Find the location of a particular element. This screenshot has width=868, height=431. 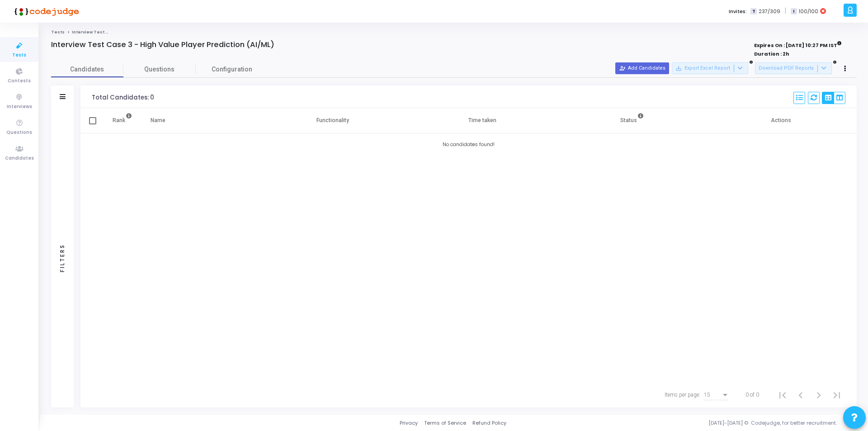

button: Download PDF Reports is located at coordinates (793, 69).